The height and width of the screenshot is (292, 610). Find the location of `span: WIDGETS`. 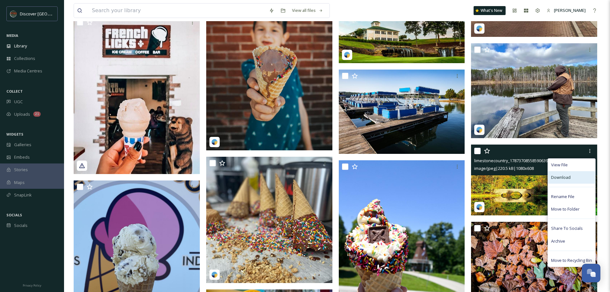

span: WIDGETS is located at coordinates (15, 134).